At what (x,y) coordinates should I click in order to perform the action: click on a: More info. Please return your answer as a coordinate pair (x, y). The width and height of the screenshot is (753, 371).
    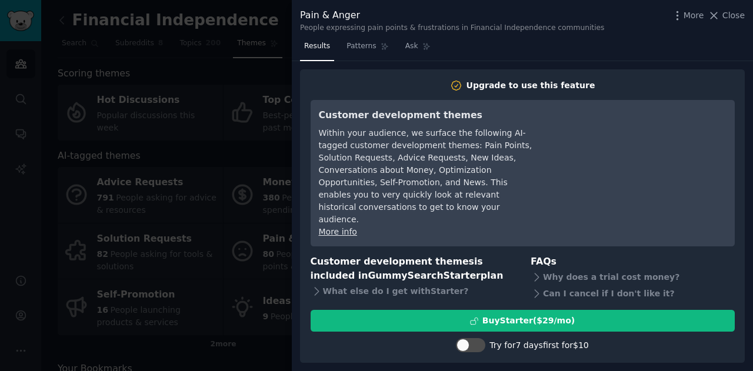
    Looking at the image, I should click on (338, 232).